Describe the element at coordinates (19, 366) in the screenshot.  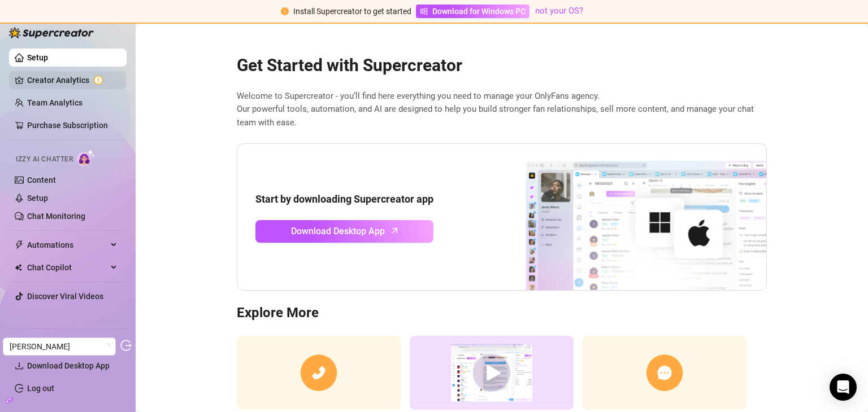
I see `span: download` at that location.